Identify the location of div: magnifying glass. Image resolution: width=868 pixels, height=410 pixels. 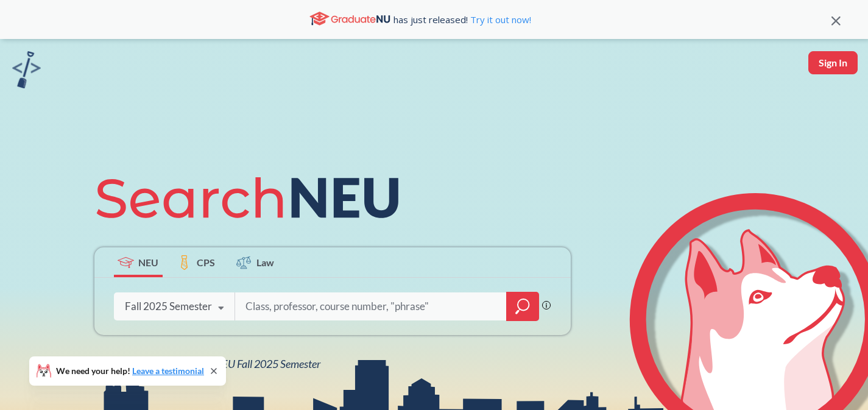
(522, 307).